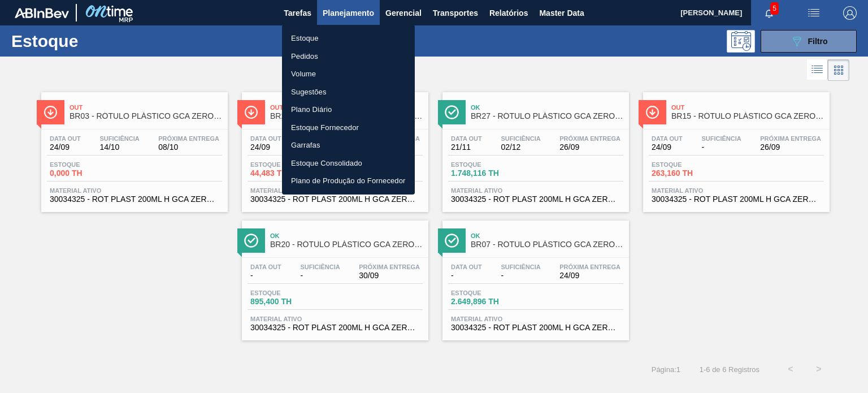 This screenshot has width=868, height=393. What do you see at coordinates (348, 163) in the screenshot?
I see `li: Estoque Consolidado` at bounding box center [348, 163].